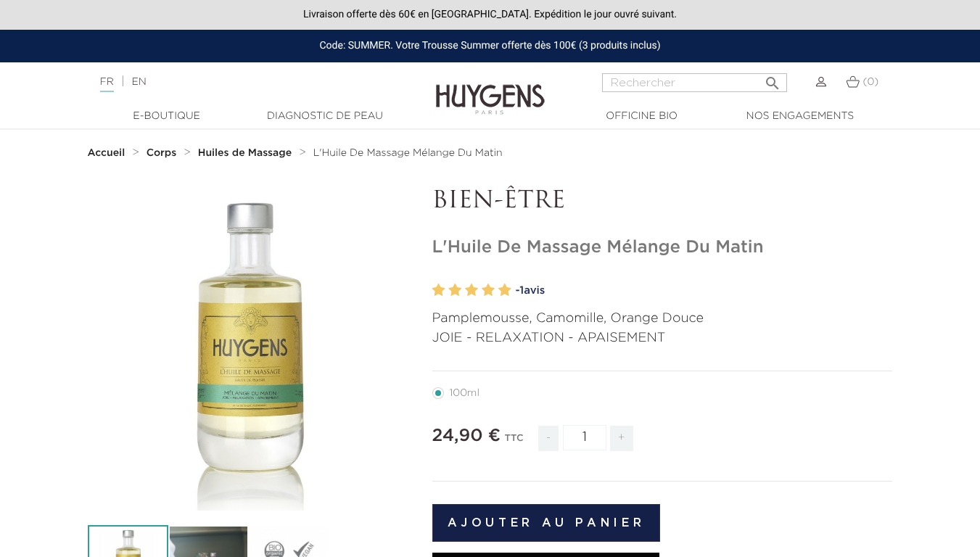 The width and height of the screenshot is (980, 557). Describe the element at coordinates (662, 338) in the screenshot. I see `p: JOIE - RELAXATION - APAISEMENT` at that location.